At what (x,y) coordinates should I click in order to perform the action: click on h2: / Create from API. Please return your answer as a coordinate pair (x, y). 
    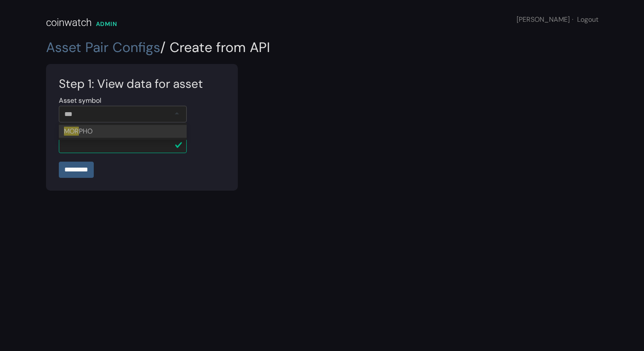
    Looking at the image, I should click on (322, 47).